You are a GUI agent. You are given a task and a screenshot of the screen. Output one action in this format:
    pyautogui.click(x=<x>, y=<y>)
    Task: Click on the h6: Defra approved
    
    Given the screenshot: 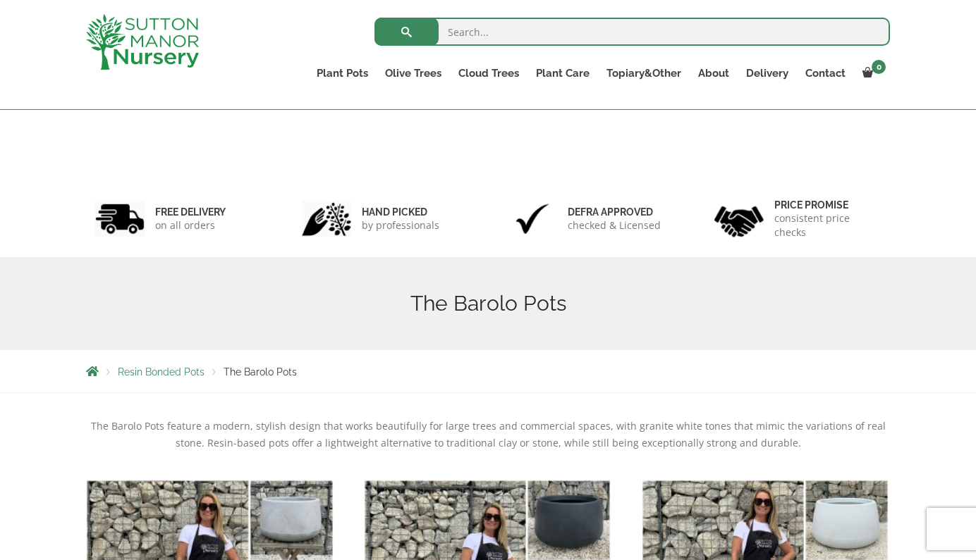 What is the action you would take?
    pyautogui.click(x=614, y=212)
    